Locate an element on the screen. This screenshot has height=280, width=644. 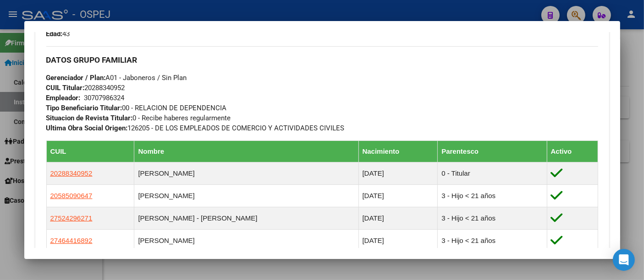
div: Open Intercom Messenger is located at coordinates (623, 260).